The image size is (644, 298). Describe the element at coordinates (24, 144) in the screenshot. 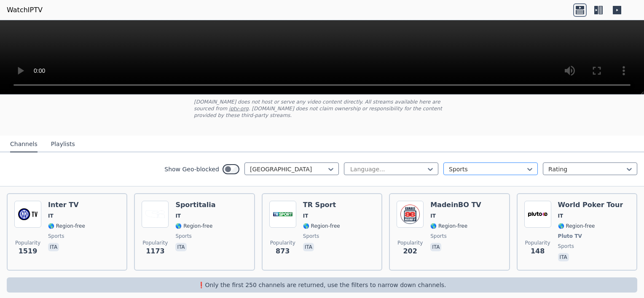

I see `button: Channels` at that location.